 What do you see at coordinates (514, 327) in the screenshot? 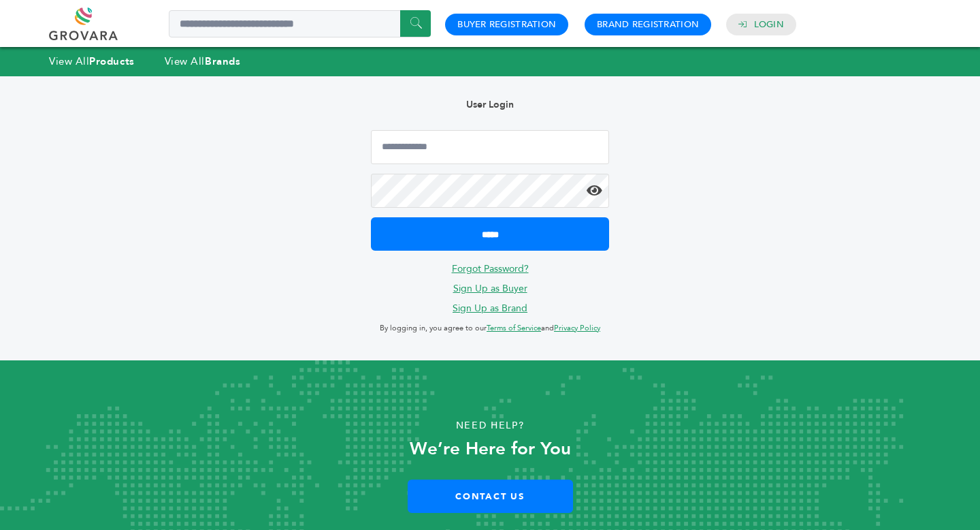
I see `a: Terms of Service` at bounding box center [514, 327].